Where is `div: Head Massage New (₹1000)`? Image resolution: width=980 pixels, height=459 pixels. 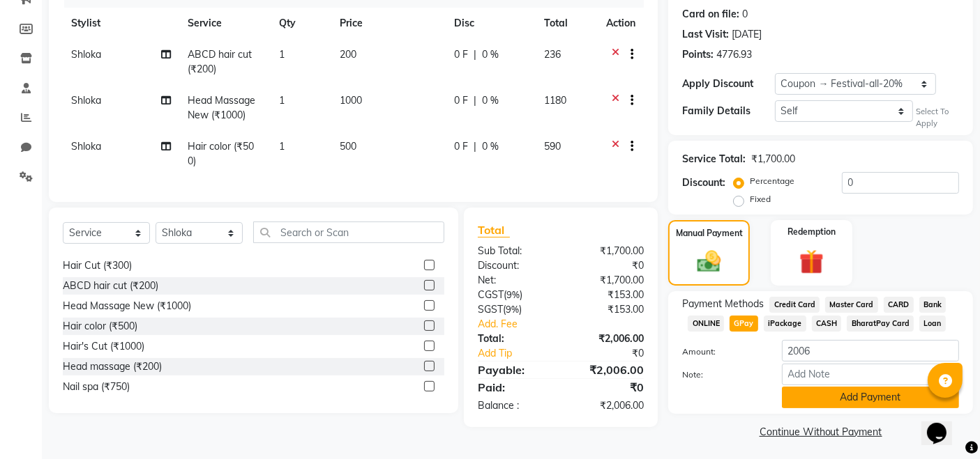 div: Head Massage New (₹1000) is located at coordinates (127, 306).